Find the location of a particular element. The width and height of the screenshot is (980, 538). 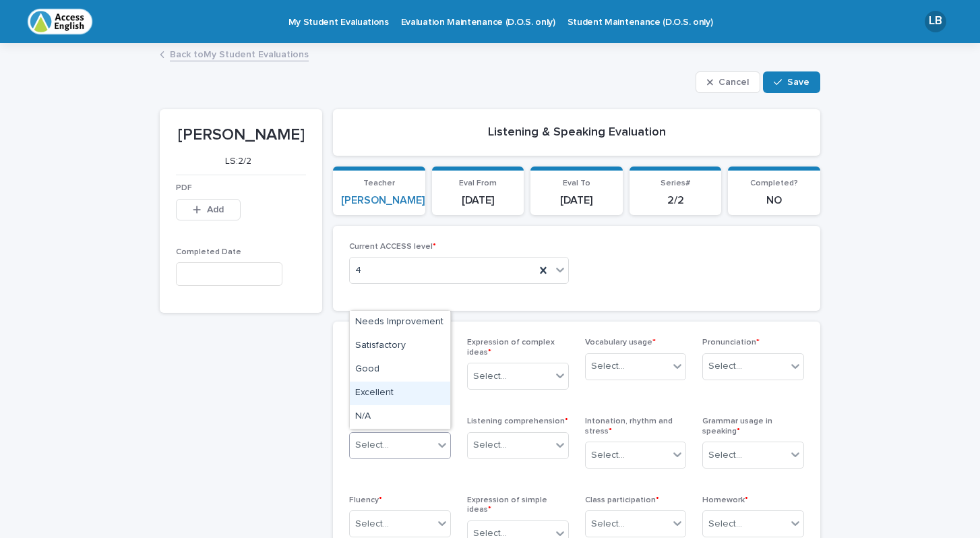

span: 4 is located at coordinates (358, 271).